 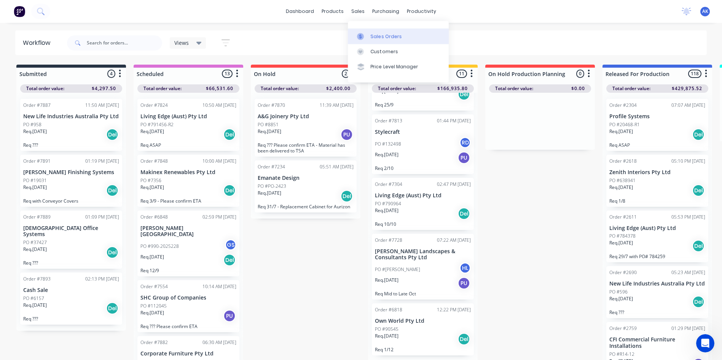 What do you see at coordinates (153, 306) in the screenshot?
I see `p: PO #112045` at bounding box center [153, 306].